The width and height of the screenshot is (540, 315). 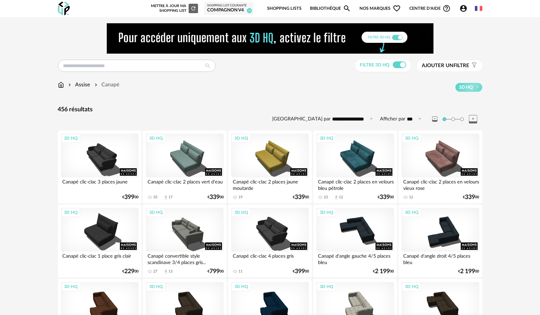 I want to click on div: Canapé clic-clac 3 places jaune, so click(x=100, y=184).